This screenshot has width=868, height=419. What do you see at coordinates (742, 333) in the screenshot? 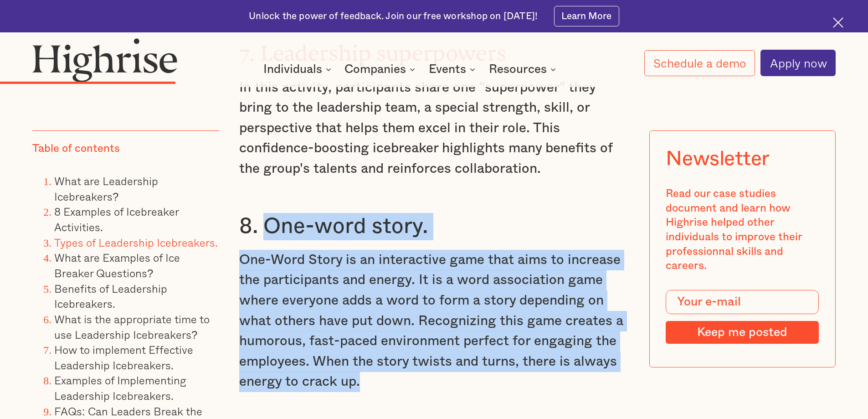
I see `input: Keep me posted` at bounding box center [742, 333].